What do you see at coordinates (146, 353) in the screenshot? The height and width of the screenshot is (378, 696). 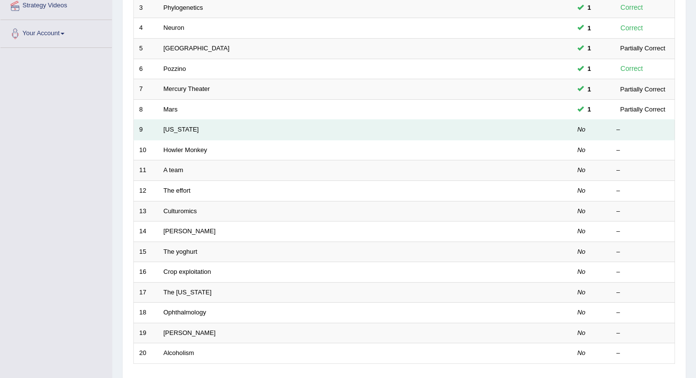 I see `td: 20` at bounding box center [146, 353].